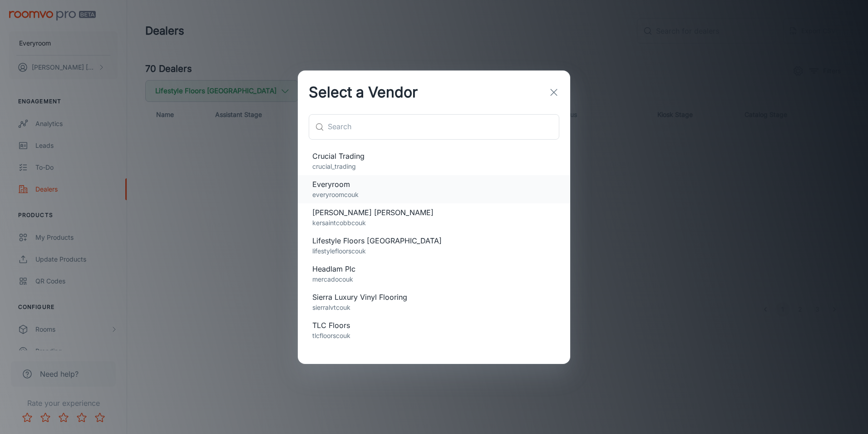 The image size is (868, 434). I want to click on p: everyroomcouk, so click(434, 194).